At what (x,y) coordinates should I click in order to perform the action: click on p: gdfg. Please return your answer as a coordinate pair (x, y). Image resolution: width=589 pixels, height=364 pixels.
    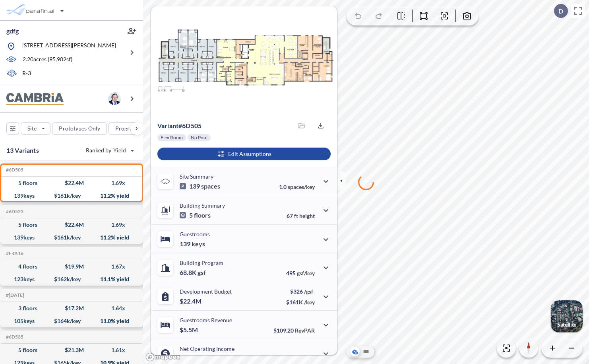
    Looking at the image, I should click on (13, 31).